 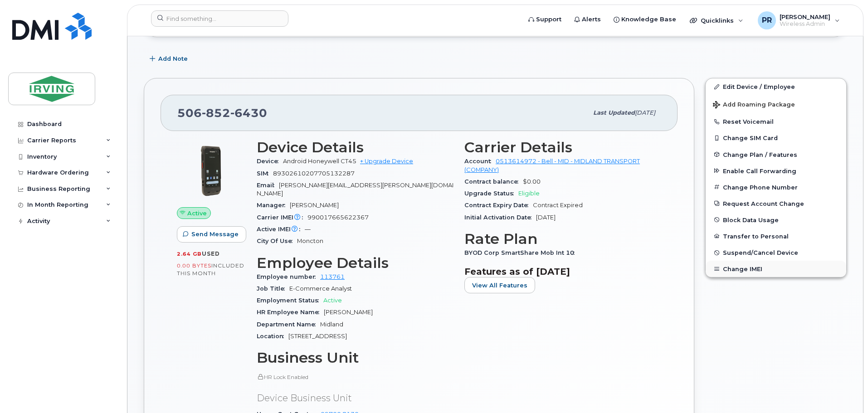 I want to click on span: Contract Expiry Date, so click(x=498, y=205).